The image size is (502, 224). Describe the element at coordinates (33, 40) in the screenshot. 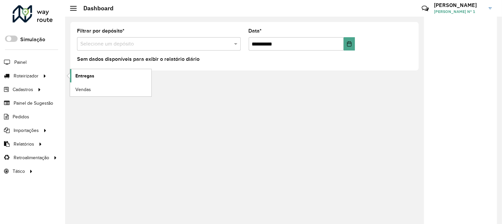

I see `label: Simulação` at that location.